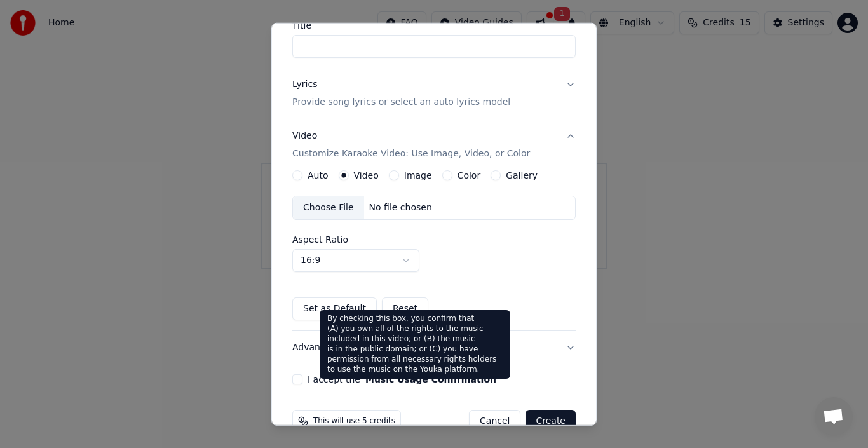 This screenshot has height=448, width=868. I want to click on button: I accept the, so click(431, 379).